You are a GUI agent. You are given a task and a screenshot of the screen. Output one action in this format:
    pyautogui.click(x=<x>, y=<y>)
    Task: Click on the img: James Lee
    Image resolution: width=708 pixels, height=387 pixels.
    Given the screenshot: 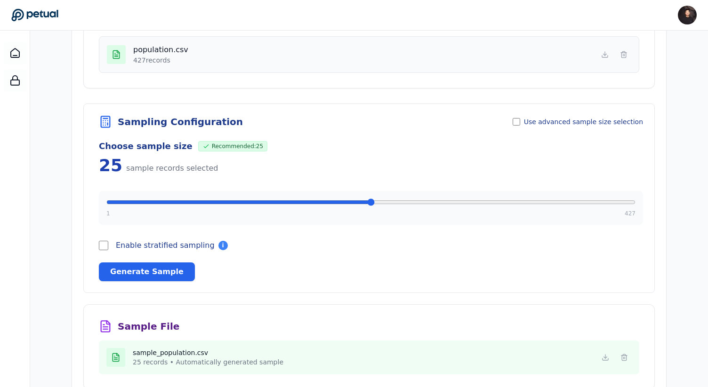 What is the action you would take?
    pyautogui.click(x=687, y=15)
    